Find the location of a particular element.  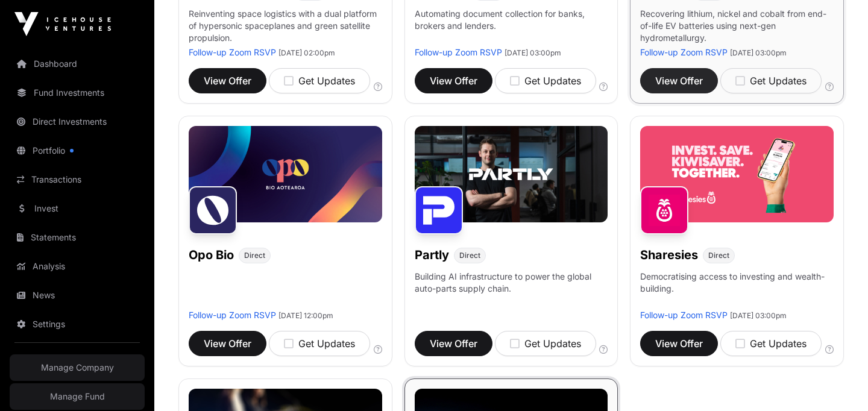

a: Portfolio is located at coordinates (77, 150).